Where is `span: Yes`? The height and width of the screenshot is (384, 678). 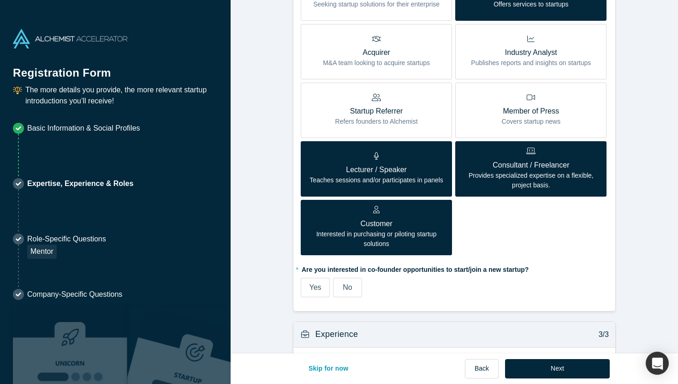
span: Yes is located at coordinates (315, 287).